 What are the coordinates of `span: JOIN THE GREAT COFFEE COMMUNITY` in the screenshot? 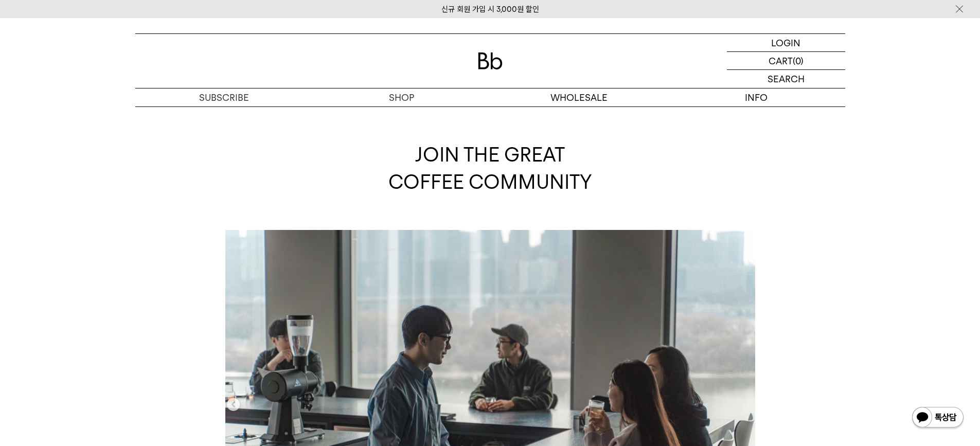 It's located at (490, 168).